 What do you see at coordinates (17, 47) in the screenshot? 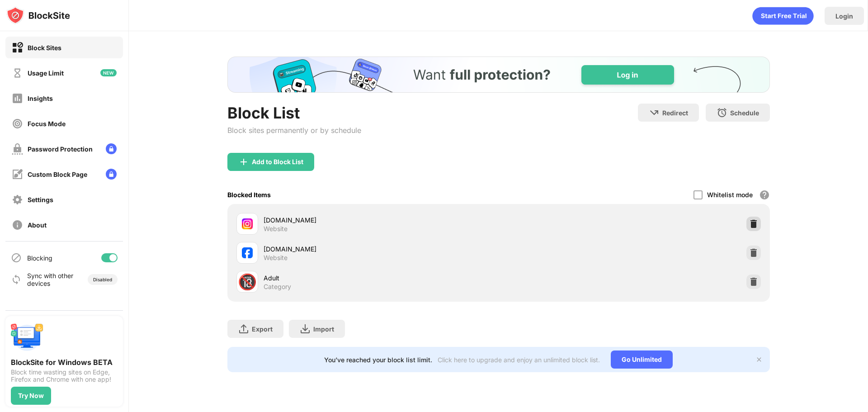
I see `img: block-on.svg` at bounding box center [17, 47].